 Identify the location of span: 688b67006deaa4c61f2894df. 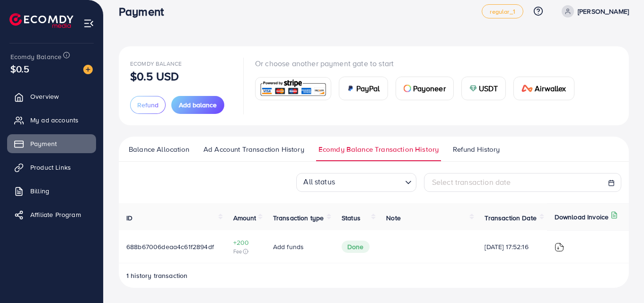
(170, 247).